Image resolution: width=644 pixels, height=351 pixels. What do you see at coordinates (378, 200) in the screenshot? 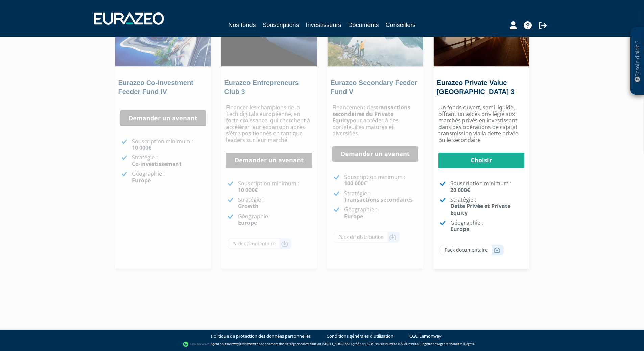
I see `strong: Transactions secondaires` at bounding box center [378, 200].